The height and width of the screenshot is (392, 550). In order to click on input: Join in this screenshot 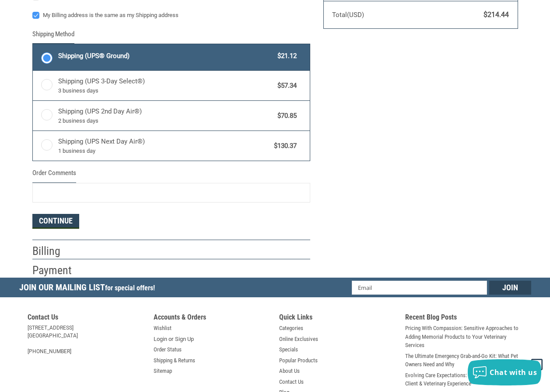, I will do `click(510, 288)`.